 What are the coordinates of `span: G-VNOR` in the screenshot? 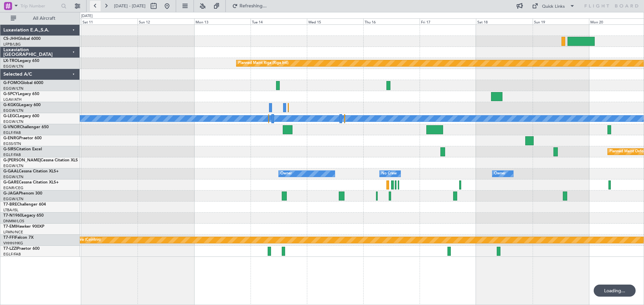 It's located at (12, 127).